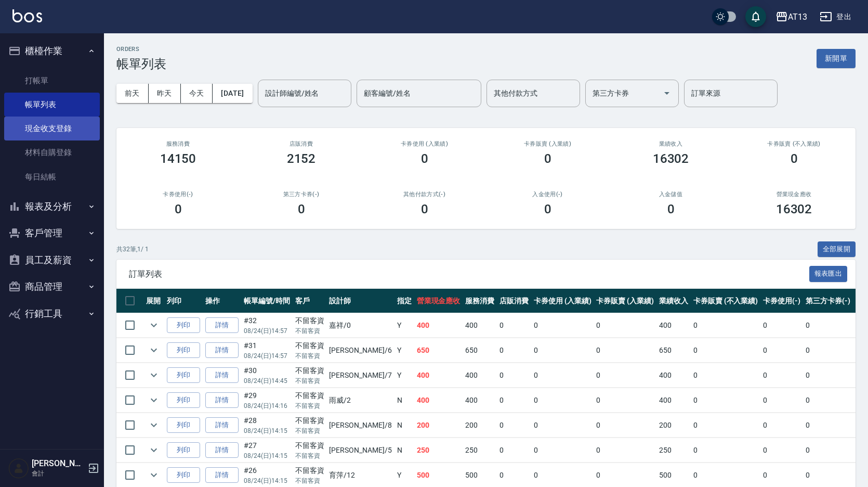  I want to click on h3: 14150, so click(178, 158).